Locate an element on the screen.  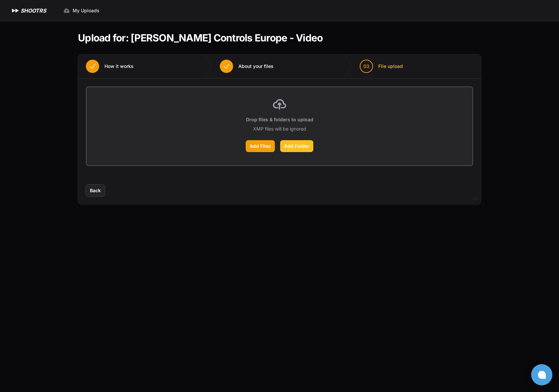
button: Back is located at coordinates (95, 191).